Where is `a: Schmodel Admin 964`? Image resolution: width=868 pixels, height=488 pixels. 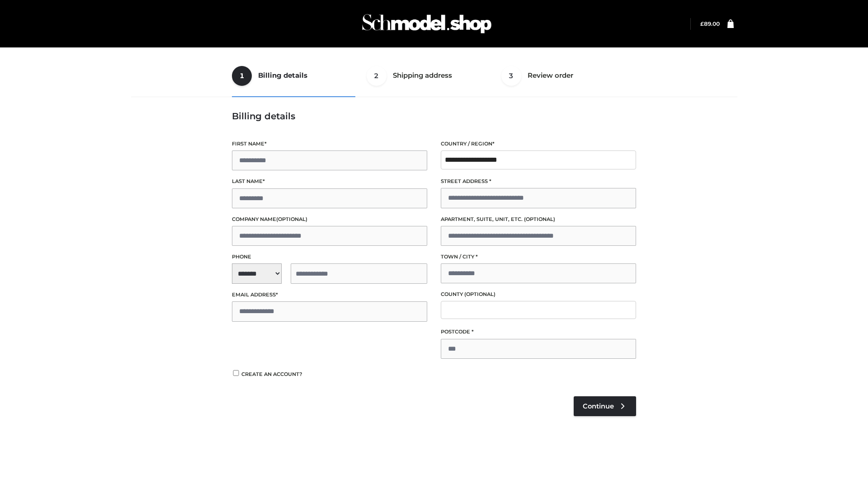
a: Schmodel Admin 964 is located at coordinates (427, 24).